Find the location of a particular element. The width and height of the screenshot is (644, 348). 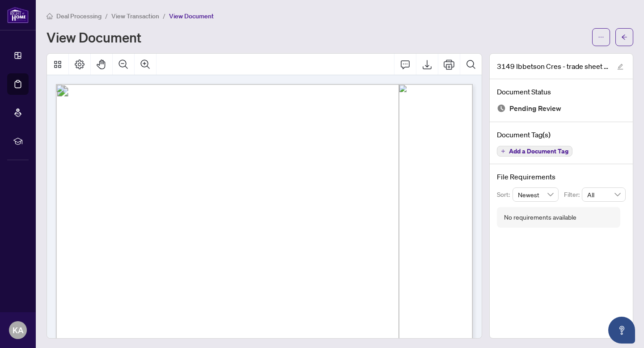

span: ellipsis is located at coordinates (601, 37).